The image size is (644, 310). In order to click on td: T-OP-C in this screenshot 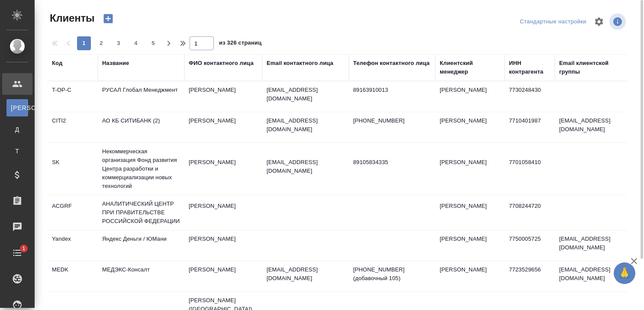, I will do `click(73, 97)`.